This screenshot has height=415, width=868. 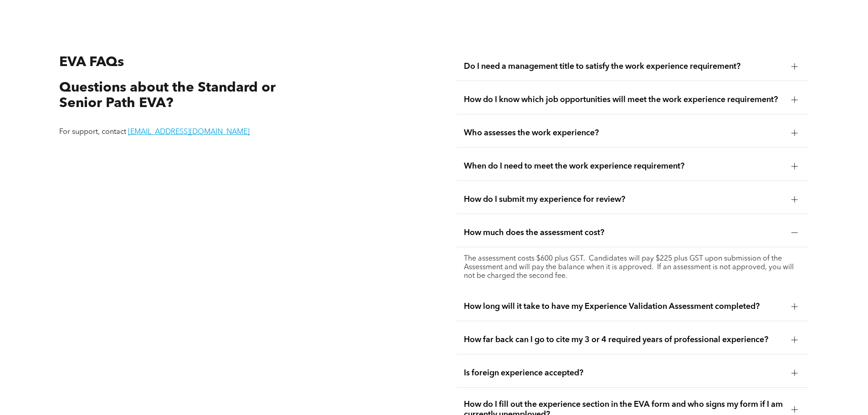 I want to click on span: How much does the assessment cost?, so click(x=624, y=233).